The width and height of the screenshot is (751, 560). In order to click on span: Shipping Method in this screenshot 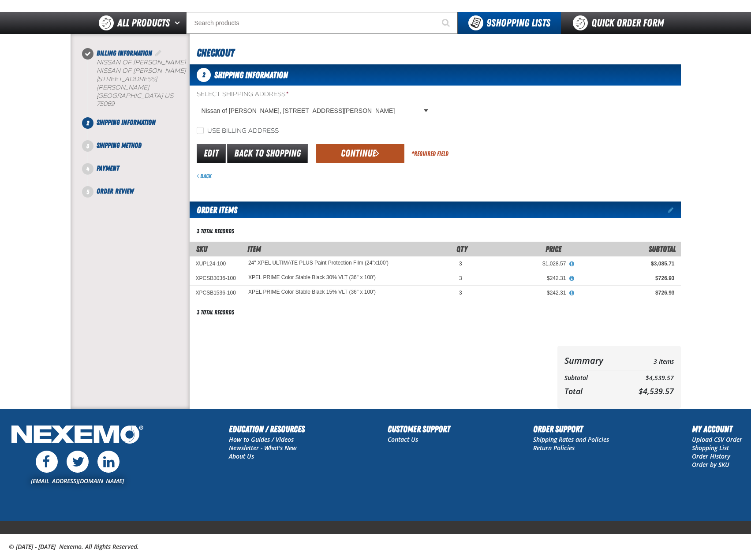, I will do `click(119, 145)`.